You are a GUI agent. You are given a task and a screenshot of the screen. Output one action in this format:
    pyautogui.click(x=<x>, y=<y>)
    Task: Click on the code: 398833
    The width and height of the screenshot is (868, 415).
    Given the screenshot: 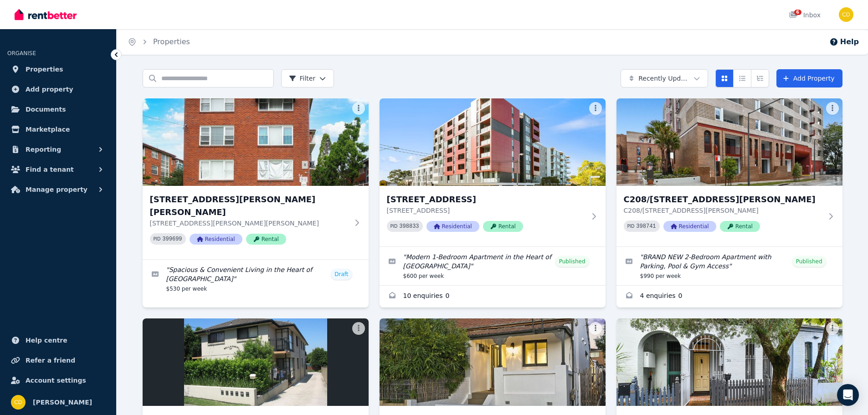 What is the action you would take?
    pyautogui.click(x=409, y=226)
    